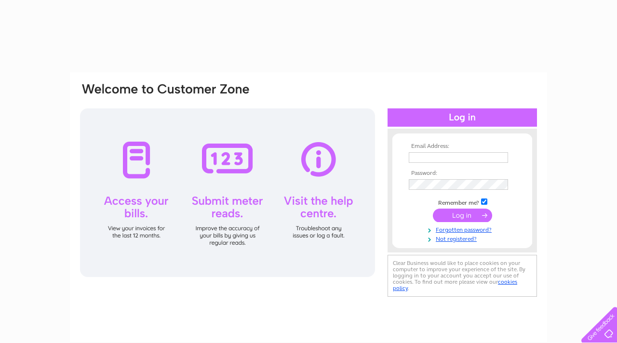 This screenshot has height=343, width=617. What do you see at coordinates (462, 146) in the screenshot?
I see `th: Email Address:` at bounding box center [462, 146].